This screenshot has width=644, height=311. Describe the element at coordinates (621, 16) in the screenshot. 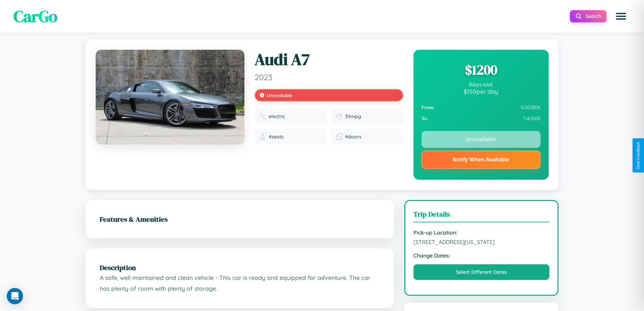

I see `button: Open menu` at that location.